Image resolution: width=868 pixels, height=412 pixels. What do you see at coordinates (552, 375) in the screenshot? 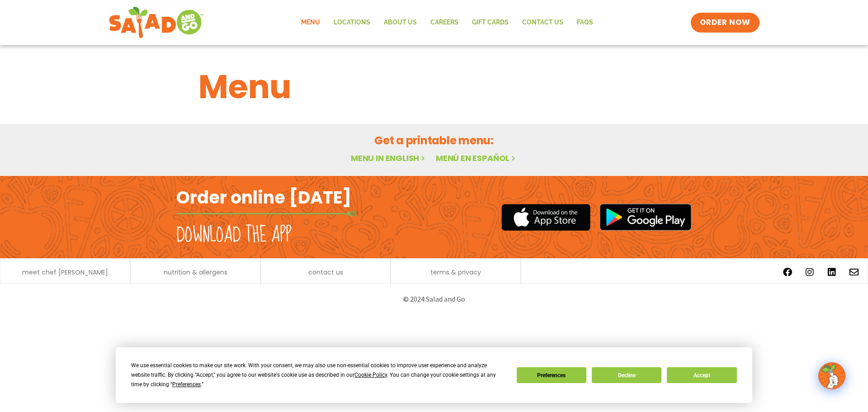
I see `button: Preferences` at bounding box center [552, 375].